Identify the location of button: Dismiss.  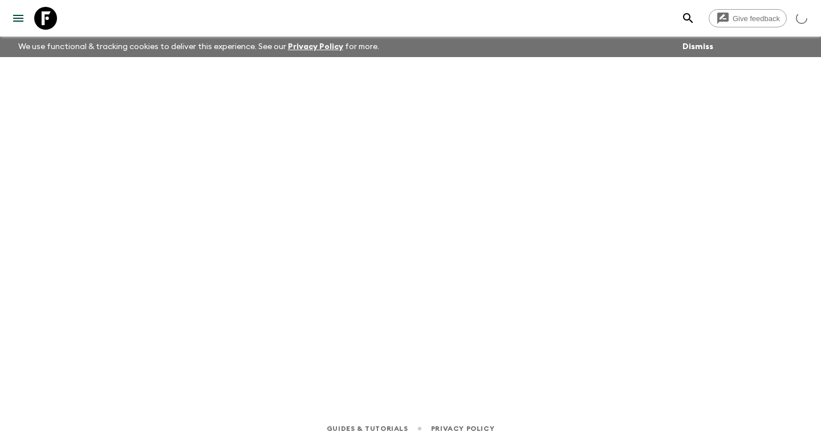
(698, 47).